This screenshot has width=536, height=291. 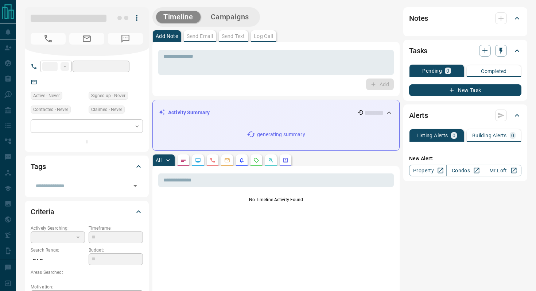 What do you see at coordinates (58, 228) in the screenshot?
I see `p: Actively Searching:` at bounding box center [58, 228].